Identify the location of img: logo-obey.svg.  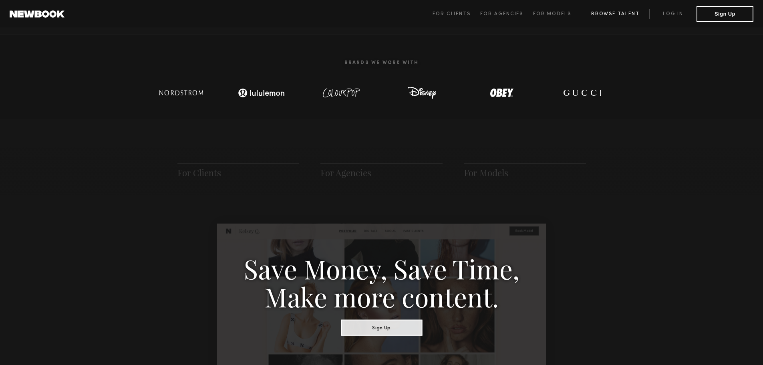
(502, 93).